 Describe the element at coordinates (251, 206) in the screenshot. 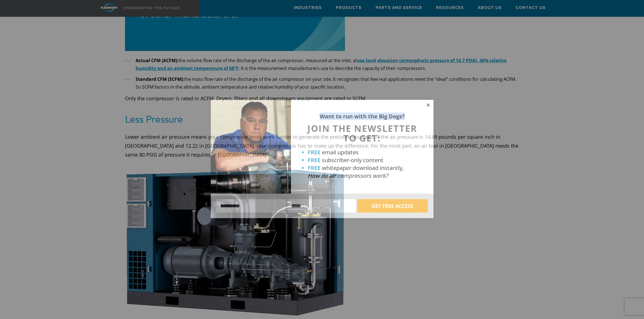

I see `input: Name:` at that location.